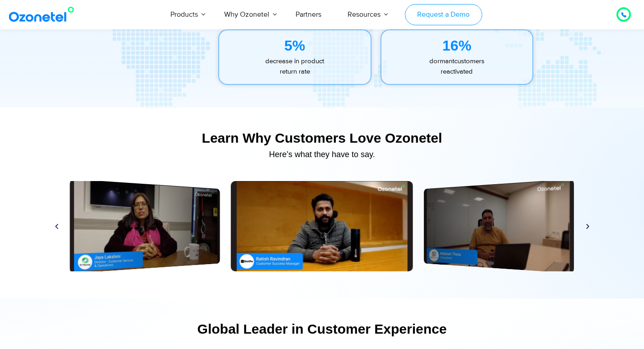 Image resolution: width=644 pixels, height=349 pixels. What do you see at coordinates (442, 61) in the screenshot?
I see `span: dormant` at bounding box center [442, 61].